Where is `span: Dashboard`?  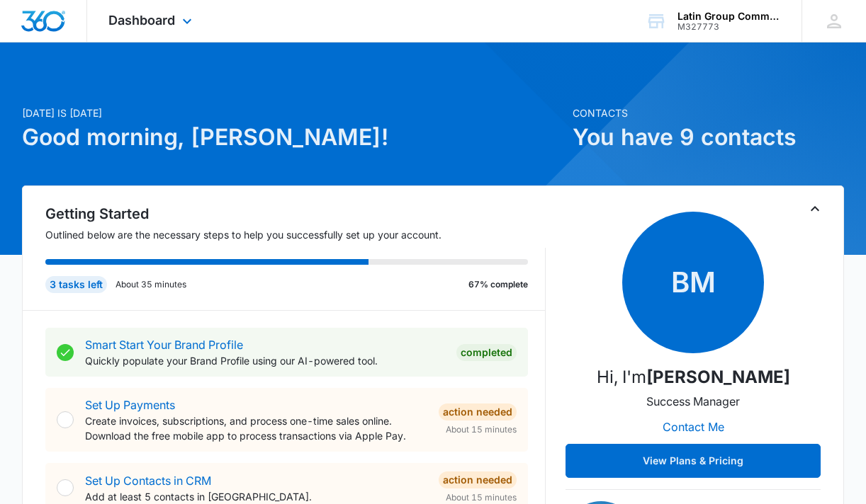
span: Dashboard is located at coordinates (142, 20).